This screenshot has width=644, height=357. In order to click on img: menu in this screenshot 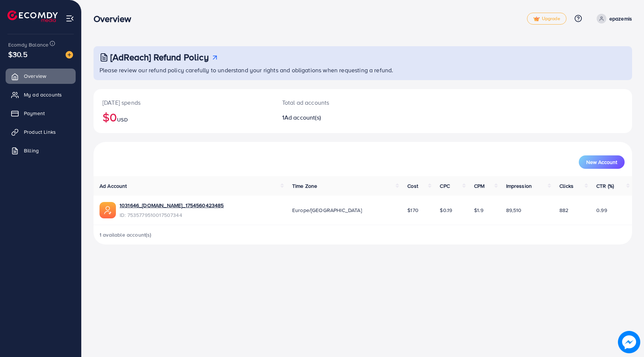, I will do `click(70, 18)`.